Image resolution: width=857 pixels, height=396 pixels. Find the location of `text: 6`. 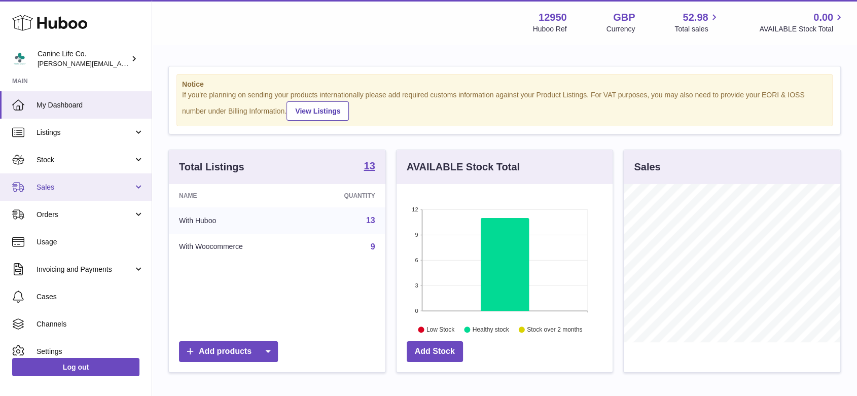

text: 6 is located at coordinates (416, 260).